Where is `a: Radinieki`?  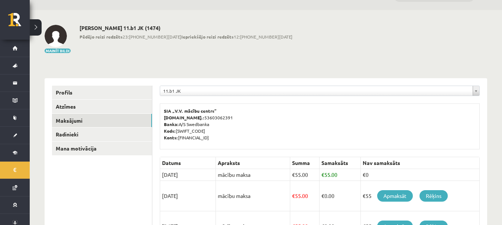 a: Radinieki is located at coordinates (102, 134).